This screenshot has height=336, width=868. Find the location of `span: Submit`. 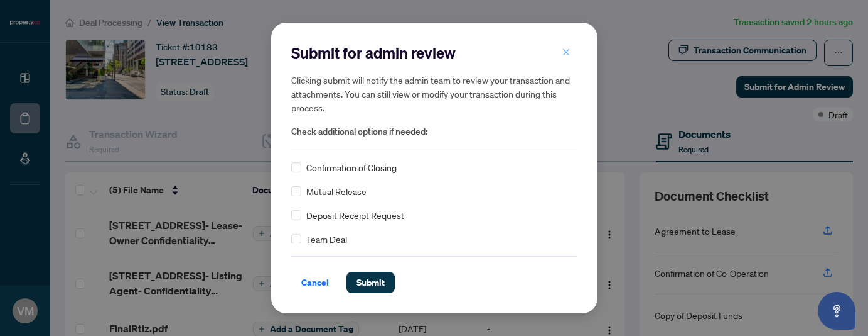

span: Submit is located at coordinates (370, 282).